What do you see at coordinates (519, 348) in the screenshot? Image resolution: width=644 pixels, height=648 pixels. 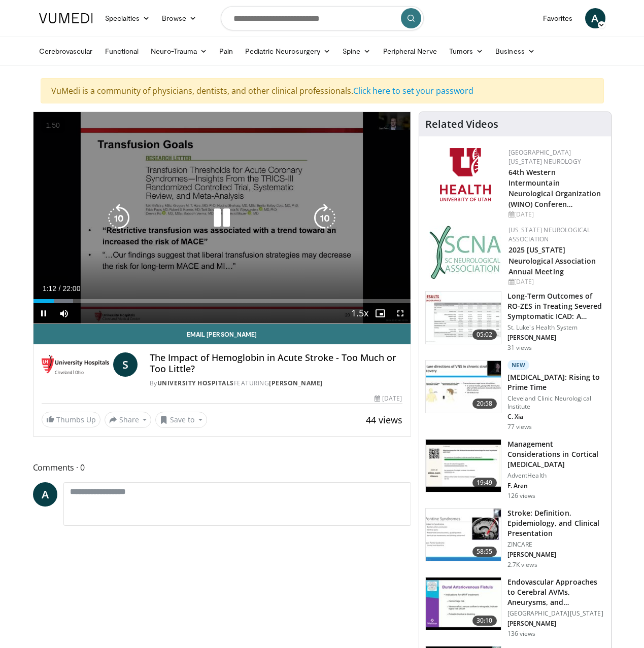 I see `p: 31 views` at bounding box center [519, 348].